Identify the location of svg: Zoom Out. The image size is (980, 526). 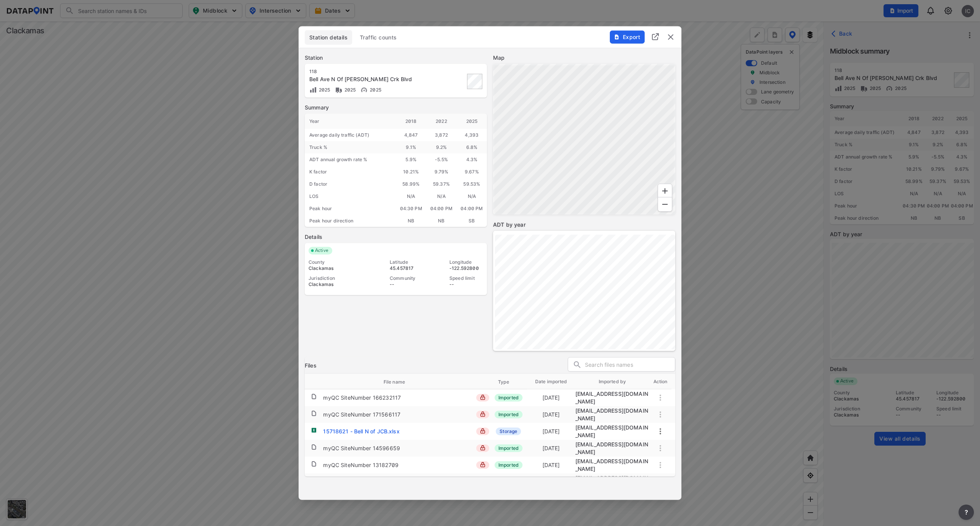
(665, 205).